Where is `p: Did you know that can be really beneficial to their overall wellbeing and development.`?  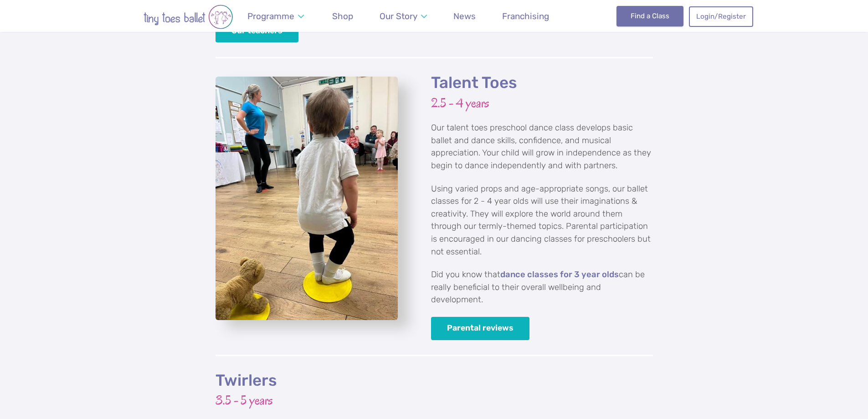 p: Did you know that can be really beneficial to their overall wellbeing and development. is located at coordinates (541, 287).